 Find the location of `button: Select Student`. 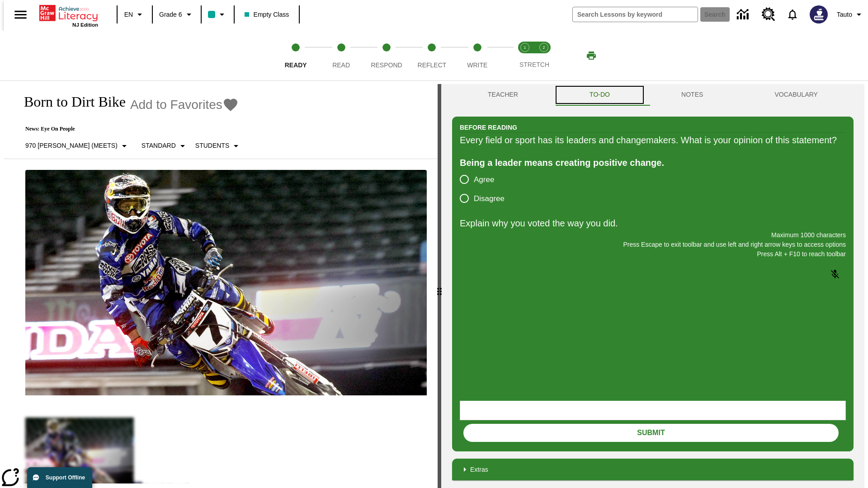

button: Select Student is located at coordinates (218, 146).